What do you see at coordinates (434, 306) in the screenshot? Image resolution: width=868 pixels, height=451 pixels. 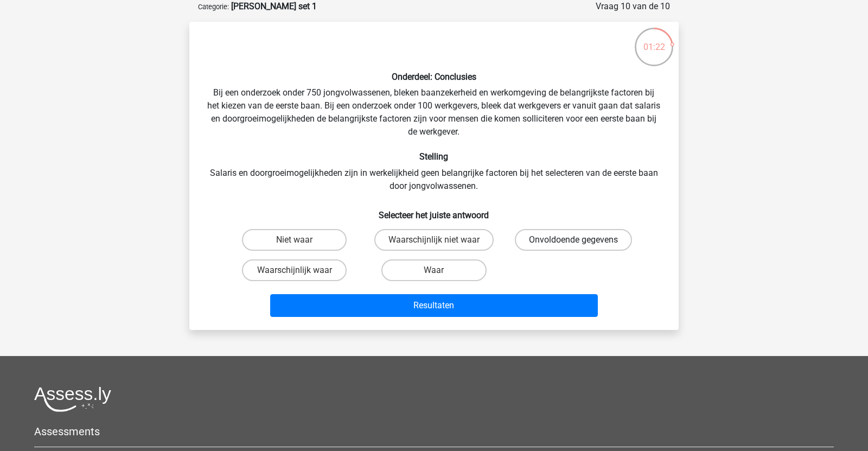 I see `button: Resultaten` at bounding box center [434, 306].